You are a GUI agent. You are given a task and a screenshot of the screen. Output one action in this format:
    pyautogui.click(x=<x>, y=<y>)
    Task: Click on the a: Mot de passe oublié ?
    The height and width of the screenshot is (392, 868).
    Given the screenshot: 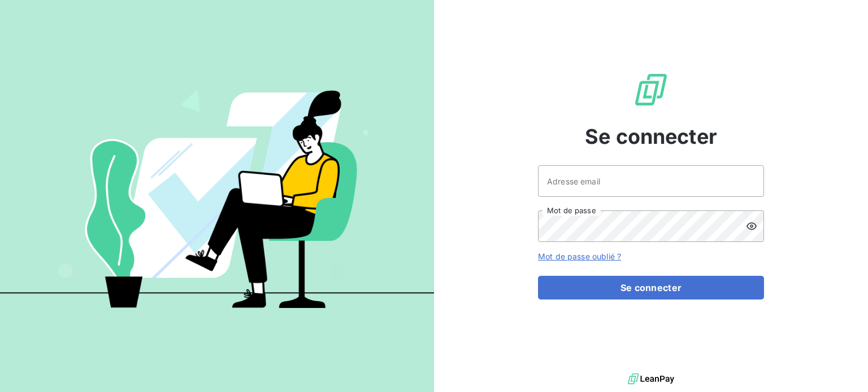 What is the action you would take?
    pyautogui.click(x=579, y=256)
    